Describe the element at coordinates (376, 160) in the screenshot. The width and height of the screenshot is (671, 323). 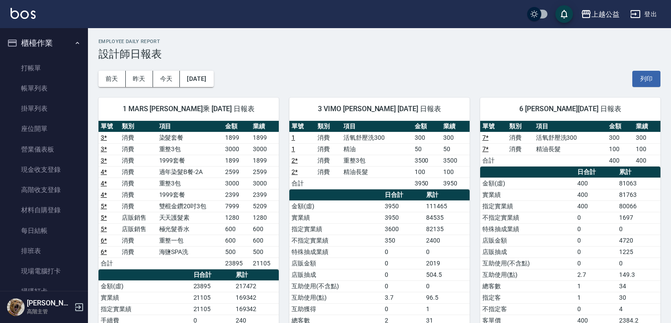
I see `td: 重整3包` at that location.